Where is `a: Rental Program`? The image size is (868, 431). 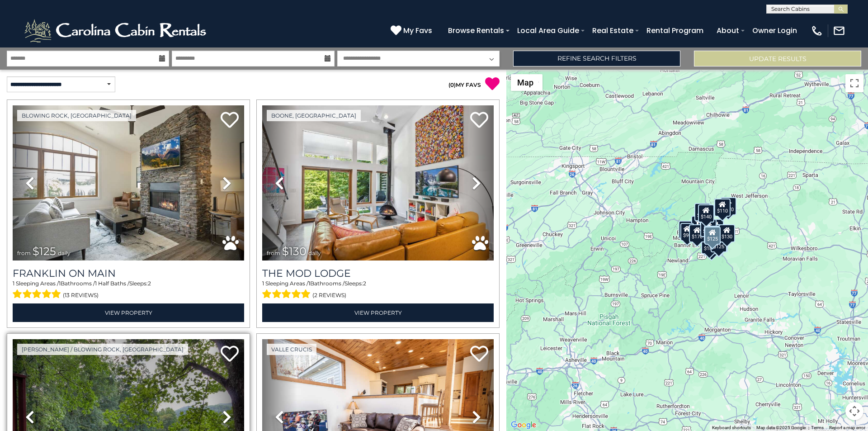 a: Rental Program is located at coordinates (675, 30).